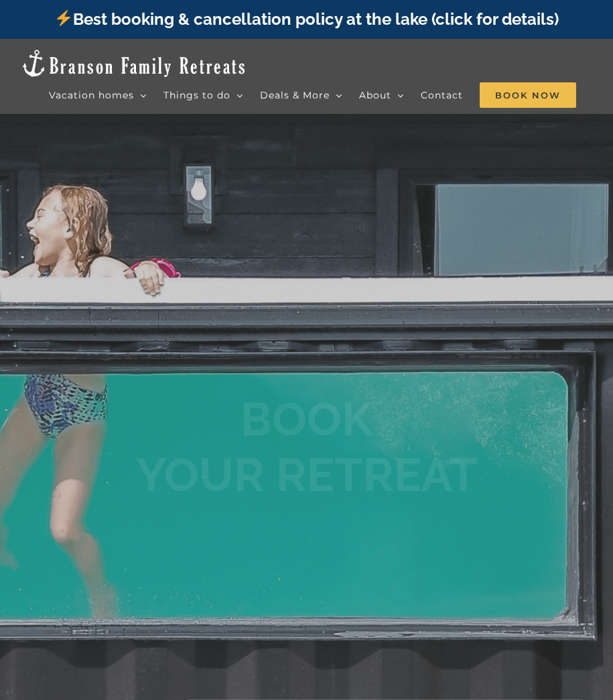 Image resolution: width=613 pixels, height=700 pixels. I want to click on span: Things to do, so click(197, 95).